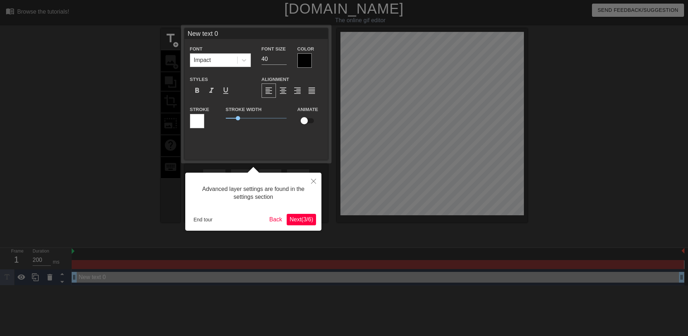 The image size is (688, 336). Describe the element at coordinates (253, 193) in the screenshot. I see `div: Advanced layer settings are found in the settings section` at that location.